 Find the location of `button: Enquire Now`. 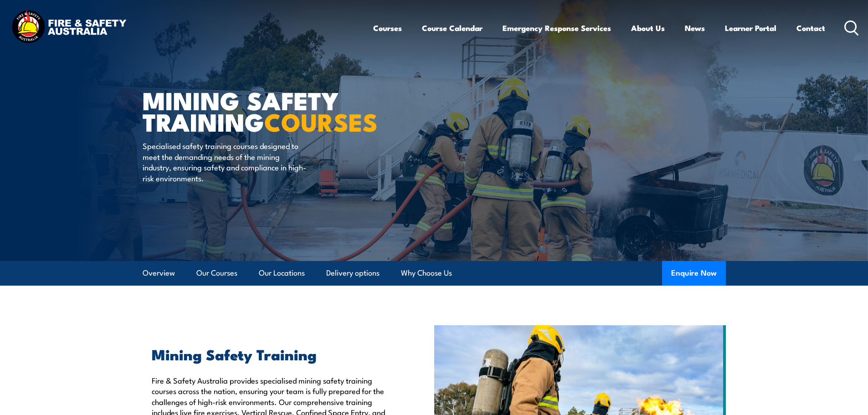

button: Enquire Now is located at coordinates (694, 273).